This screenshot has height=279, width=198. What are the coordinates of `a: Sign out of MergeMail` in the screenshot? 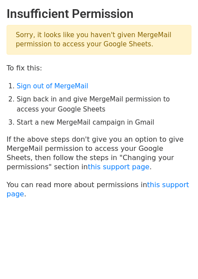 It's located at (52, 86).